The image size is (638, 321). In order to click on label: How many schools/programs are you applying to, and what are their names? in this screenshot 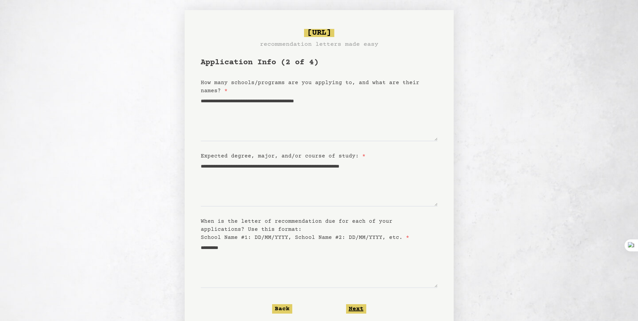, I will do `click(310, 87)`.